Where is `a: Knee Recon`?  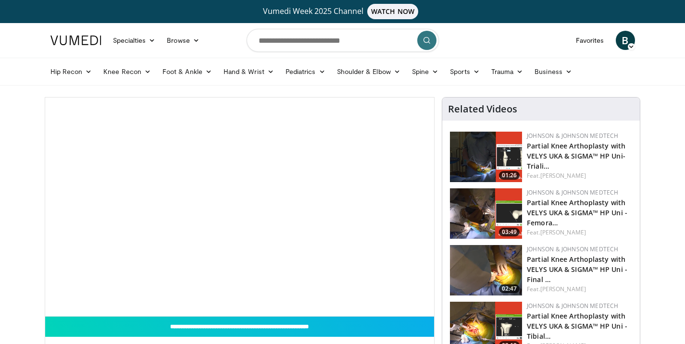 a: Knee Recon is located at coordinates (127, 72).